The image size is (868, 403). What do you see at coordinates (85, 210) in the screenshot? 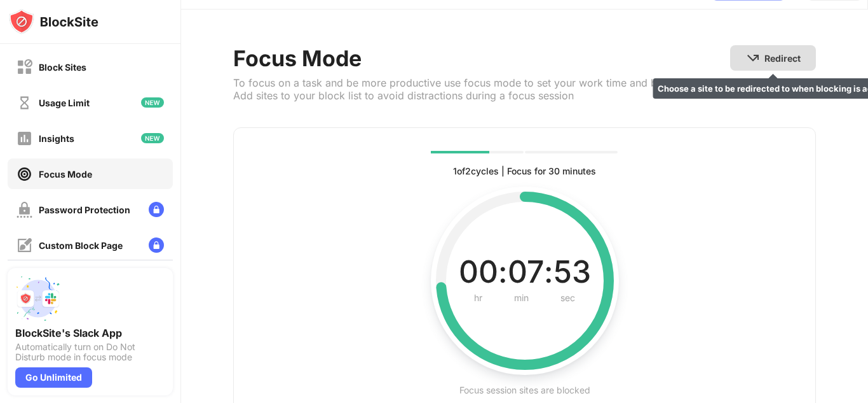
I see `div: Password Protection` at bounding box center [85, 210].